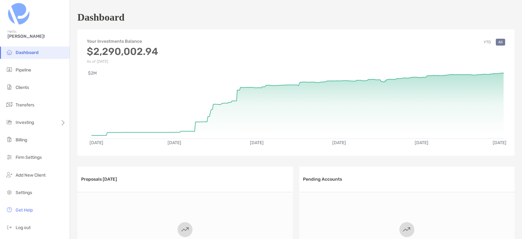 The height and width of the screenshot is (239, 522). What do you see at coordinates (19, 14) in the screenshot?
I see `img: Zoe Logo` at bounding box center [19, 14].